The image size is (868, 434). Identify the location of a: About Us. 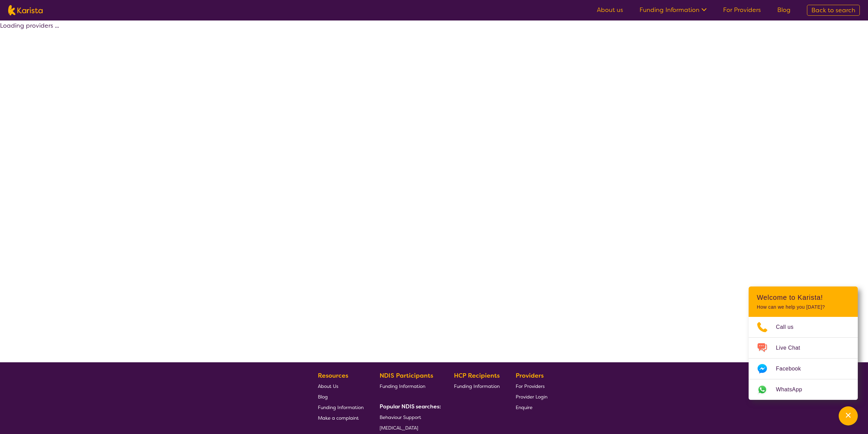
(341, 386).